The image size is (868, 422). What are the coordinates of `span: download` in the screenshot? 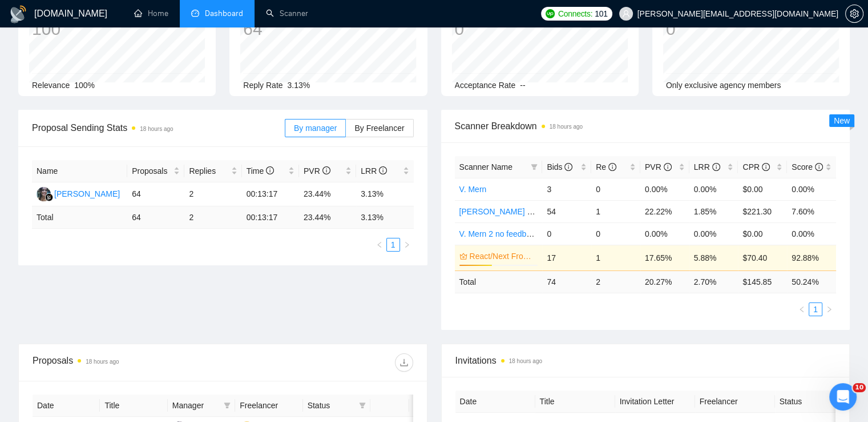 It's located at (404, 362).